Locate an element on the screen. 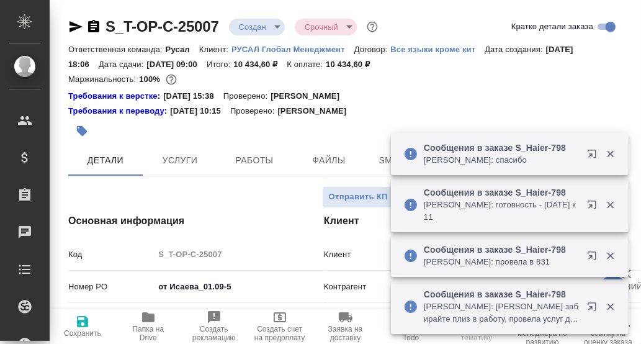 This screenshot has width=641, height=344. p: К оплате: is located at coordinates (306, 64).